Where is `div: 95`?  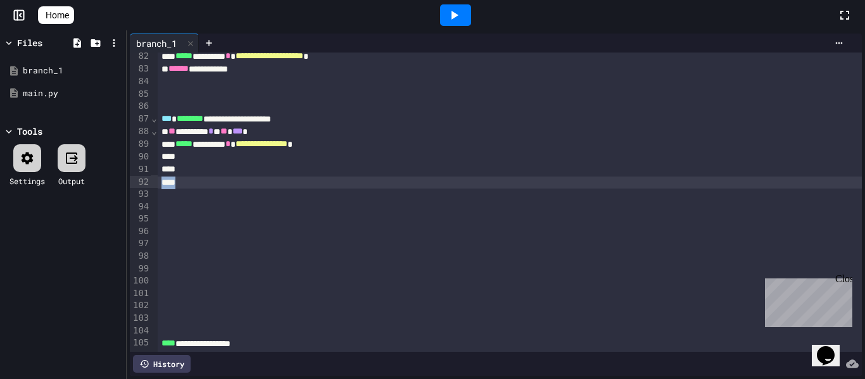
div: 95 is located at coordinates (140, 219).